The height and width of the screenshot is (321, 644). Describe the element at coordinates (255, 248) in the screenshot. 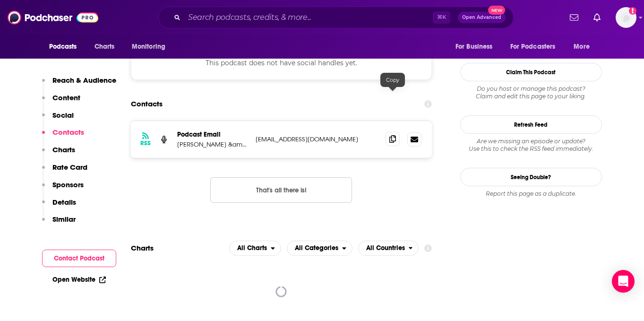

I see `h2: Platforms` at that location.